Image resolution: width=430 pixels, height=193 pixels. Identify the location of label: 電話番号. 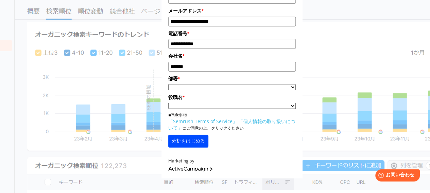
(232, 34).